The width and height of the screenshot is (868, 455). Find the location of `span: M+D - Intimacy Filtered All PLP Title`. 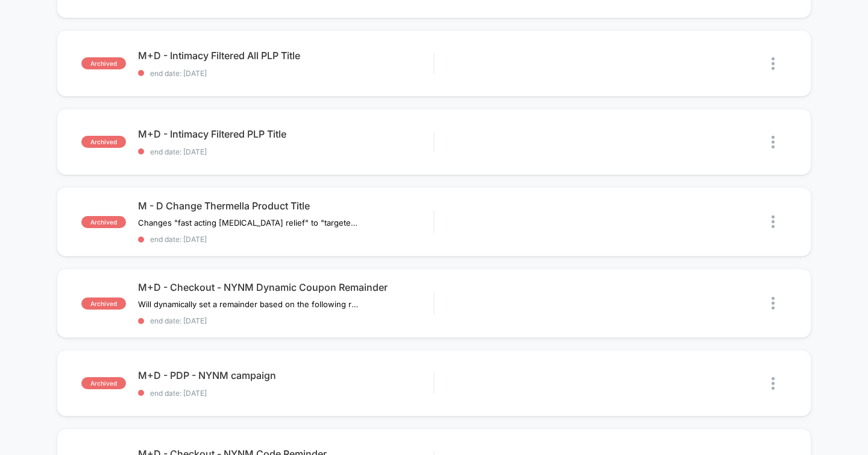

span: M+D - Intimacy Filtered All PLP Title is located at coordinates (286, 55).